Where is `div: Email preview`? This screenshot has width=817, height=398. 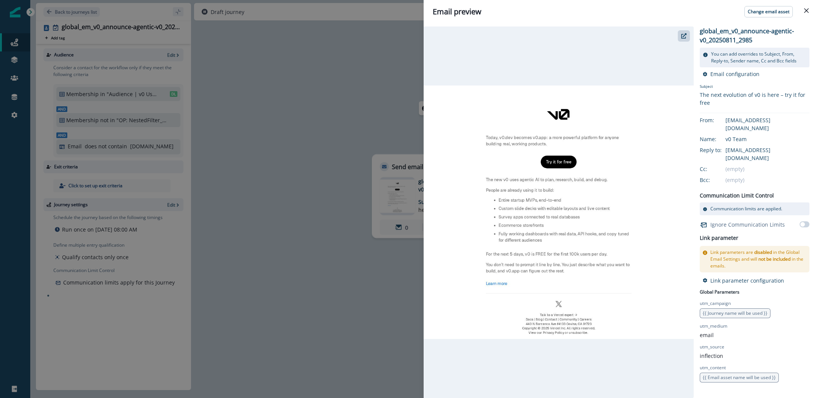 div: Email preview is located at coordinates (620, 12).